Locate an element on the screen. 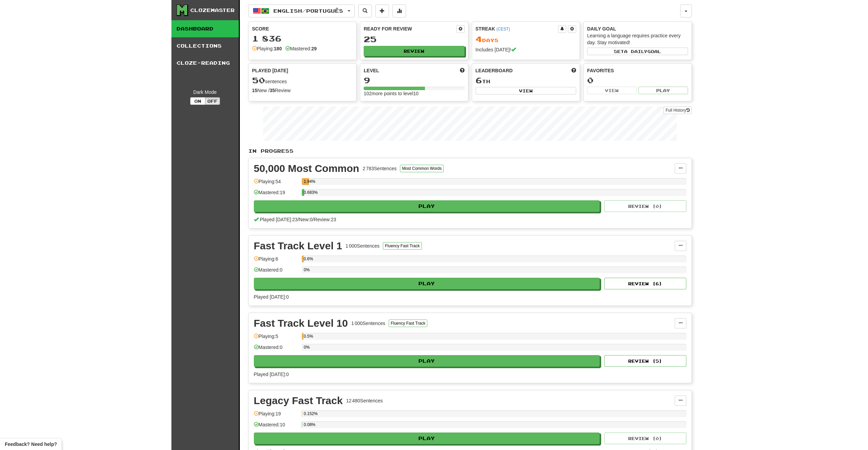 The width and height of the screenshot is (868, 450). a: Cloze-Reading is located at coordinates (205, 63).